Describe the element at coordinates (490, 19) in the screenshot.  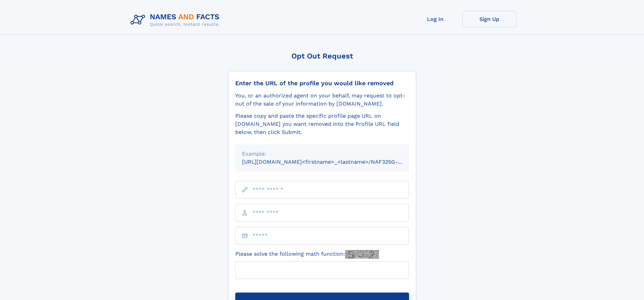
I see `a: Sign Up` at that location.